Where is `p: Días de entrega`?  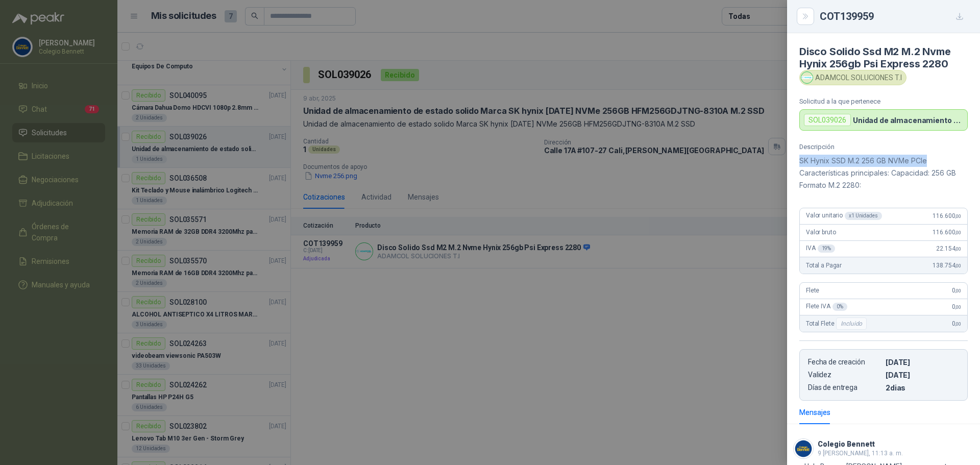
p: Días de entrega is located at coordinates (845, 388).